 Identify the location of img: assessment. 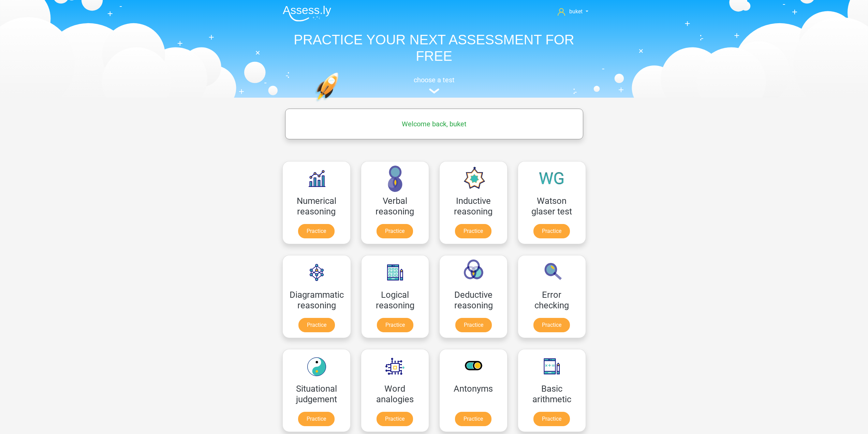
(434, 91).